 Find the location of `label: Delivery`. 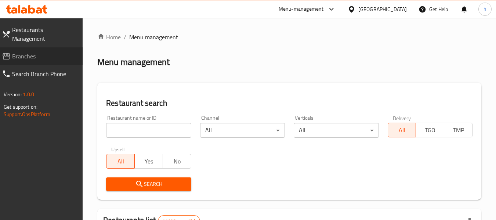

label: Delivery is located at coordinates (402, 118).